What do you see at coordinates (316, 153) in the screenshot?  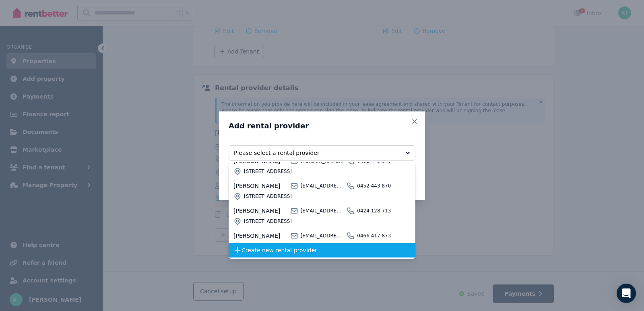 I see `span: Please select a rental provider` at bounding box center [316, 153].